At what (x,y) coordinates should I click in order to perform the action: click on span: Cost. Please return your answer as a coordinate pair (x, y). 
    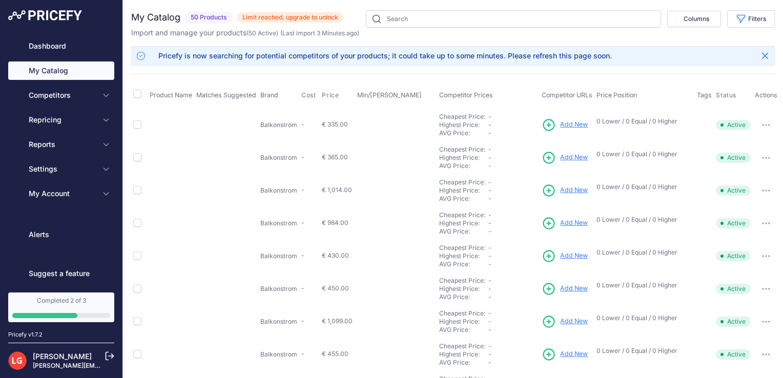
    Looking at the image, I should click on (309, 95).